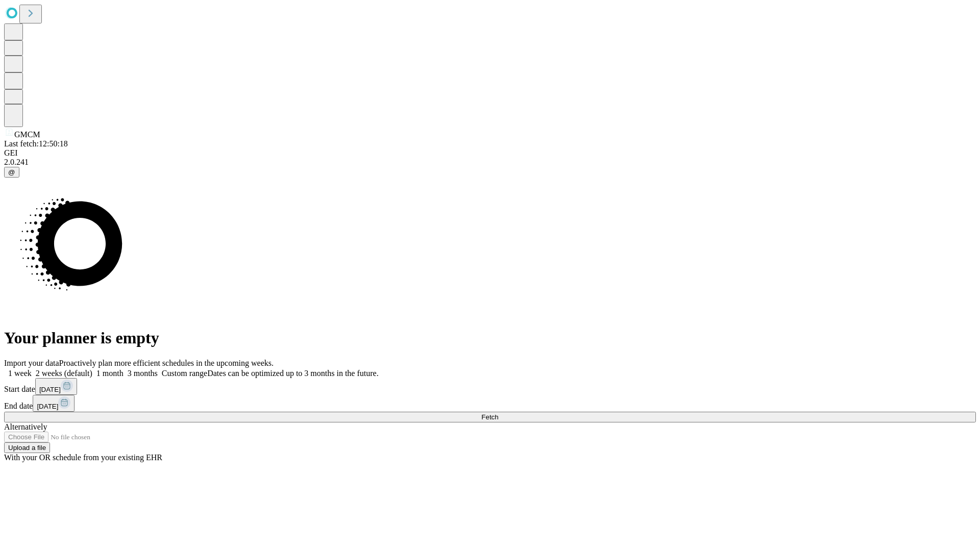 The image size is (980, 551). I want to click on div: 2.0.241, so click(490, 162).